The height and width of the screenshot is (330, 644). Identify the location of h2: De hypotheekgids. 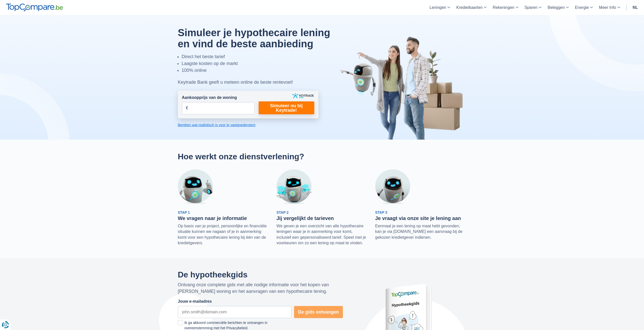
(260, 275).